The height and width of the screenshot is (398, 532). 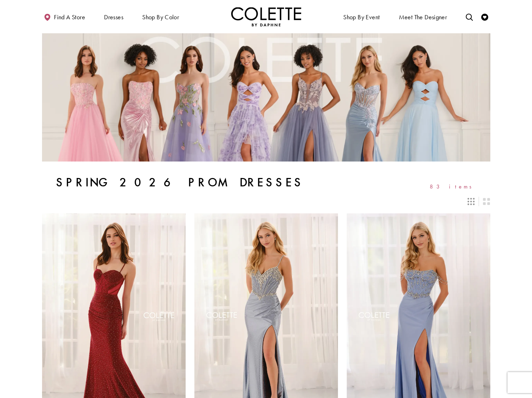 I want to click on div: Layout Controls, so click(x=266, y=202).